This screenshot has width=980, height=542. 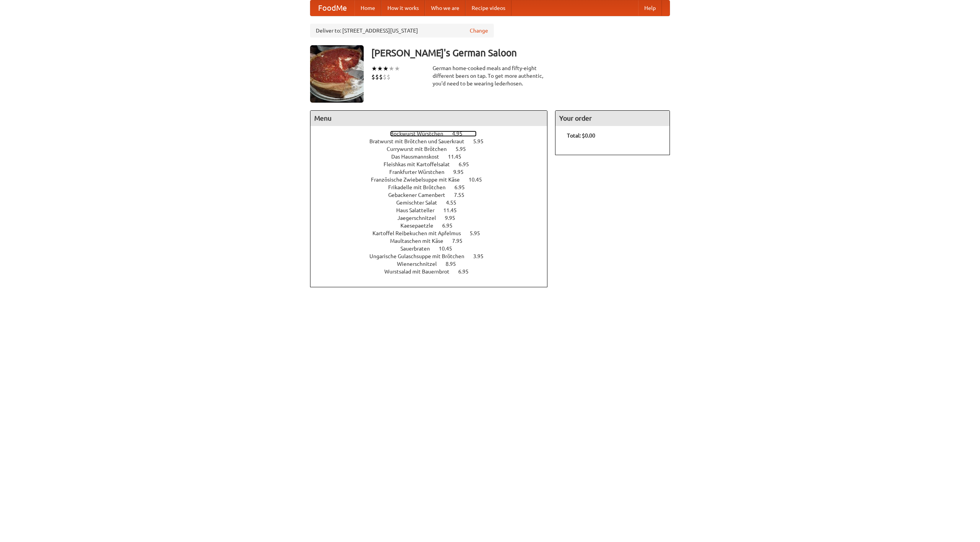 What do you see at coordinates (368, 8) in the screenshot?
I see `a: Home` at bounding box center [368, 8].